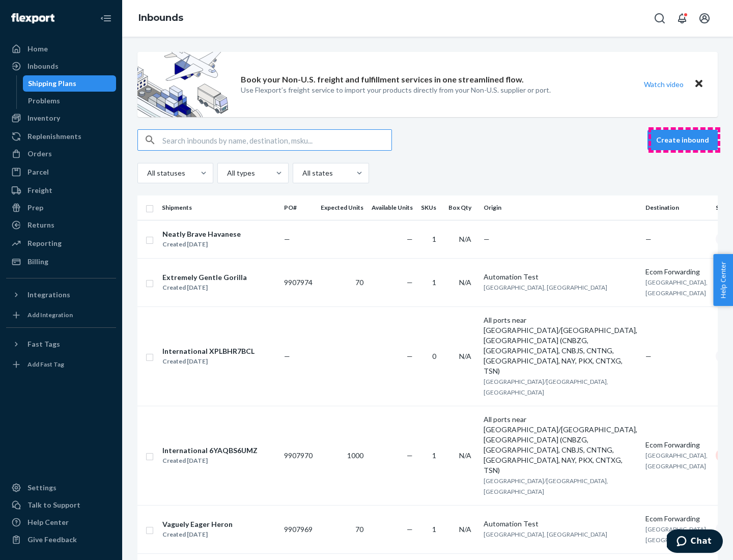 Image resolution: width=733 pixels, height=560 pixels. What do you see at coordinates (61, 49) in the screenshot?
I see `a: Home` at bounding box center [61, 49].